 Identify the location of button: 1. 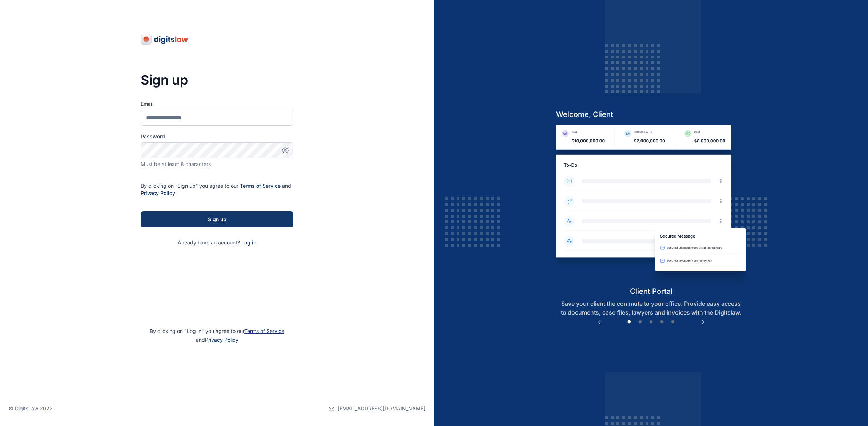
(630, 322).